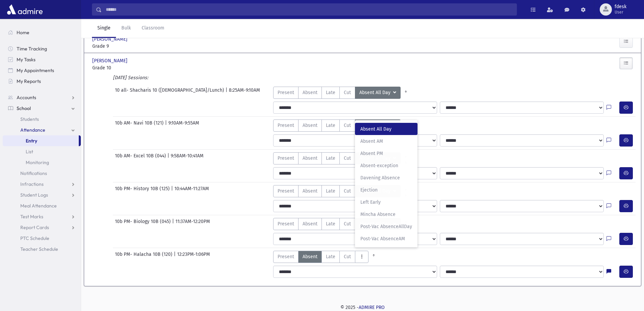 This screenshot has width=644, height=311. What do you see at coordinates (386, 165) in the screenshot?
I see `span: Absent-exception` at bounding box center [386, 165].